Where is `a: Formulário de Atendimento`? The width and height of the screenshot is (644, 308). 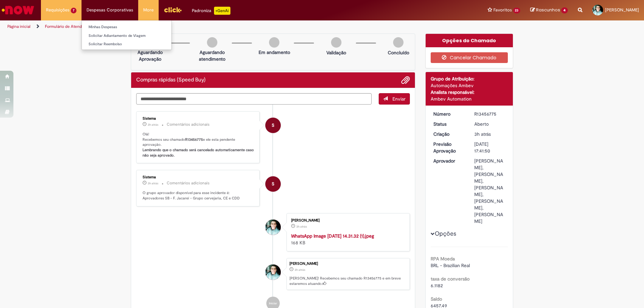
a: Formulário de Atendimento is located at coordinates (70, 27).